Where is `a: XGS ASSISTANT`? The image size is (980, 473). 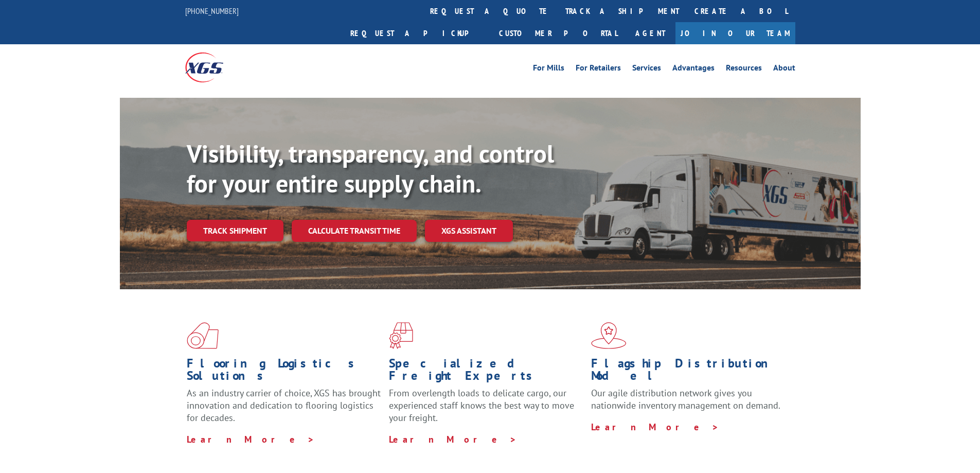 a: XGS ASSISTANT is located at coordinates (469, 230).